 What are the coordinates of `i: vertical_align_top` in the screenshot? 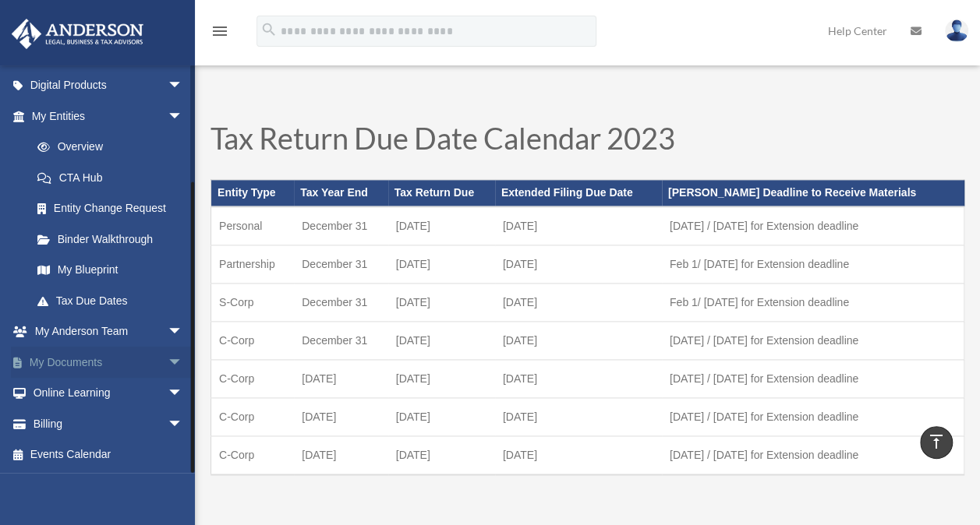 It's located at (936, 442).